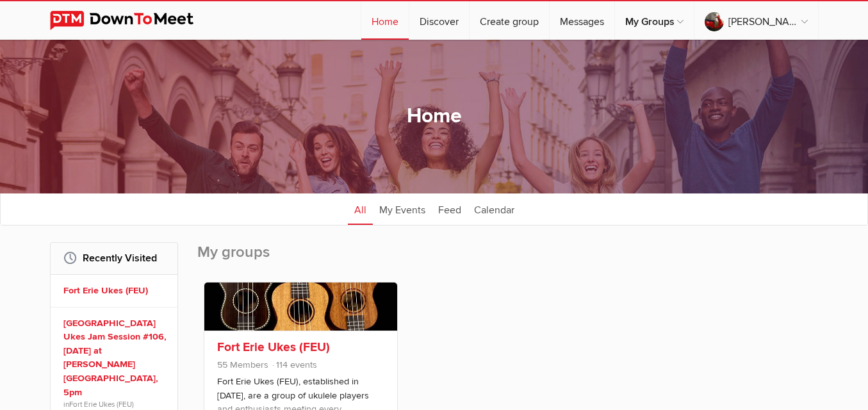 This screenshot has width=868, height=410. I want to click on a: Discover, so click(439, 21).